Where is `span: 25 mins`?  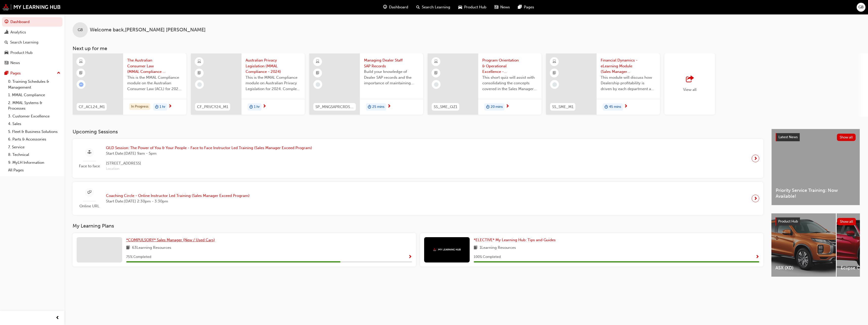 span: 25 mins is located at coordinates (378, 107).